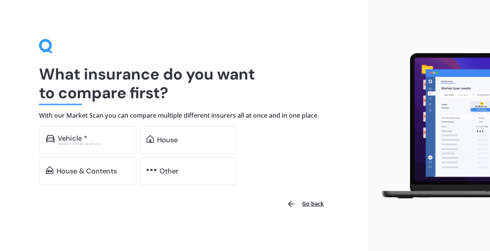 Image resolution: width=490 pixels, height=251 pixels. What do you see at coordinates (167, 140) in the screenshot?
I see `div: House` at bounding box center [167, 140].